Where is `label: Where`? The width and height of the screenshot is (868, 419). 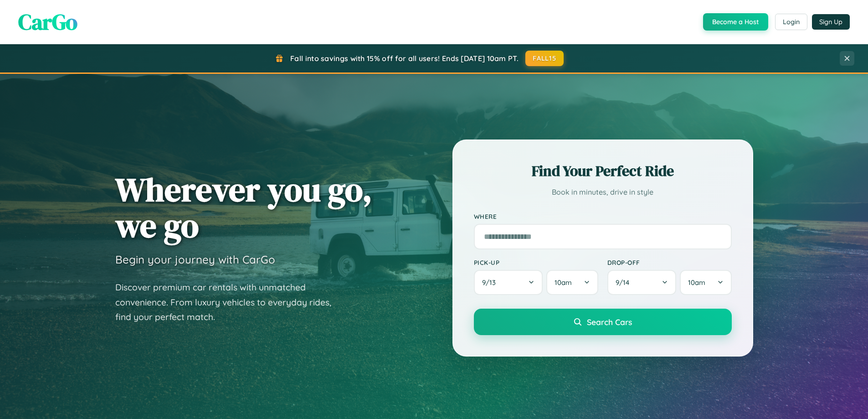
label: Where is located at coordinates (603, 216).